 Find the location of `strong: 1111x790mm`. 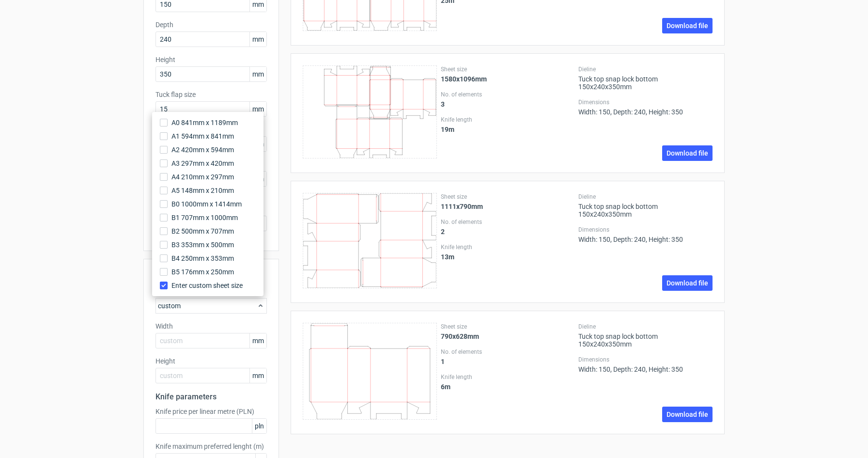

strong: 1111x790mm is located at coordinates (462, 206).